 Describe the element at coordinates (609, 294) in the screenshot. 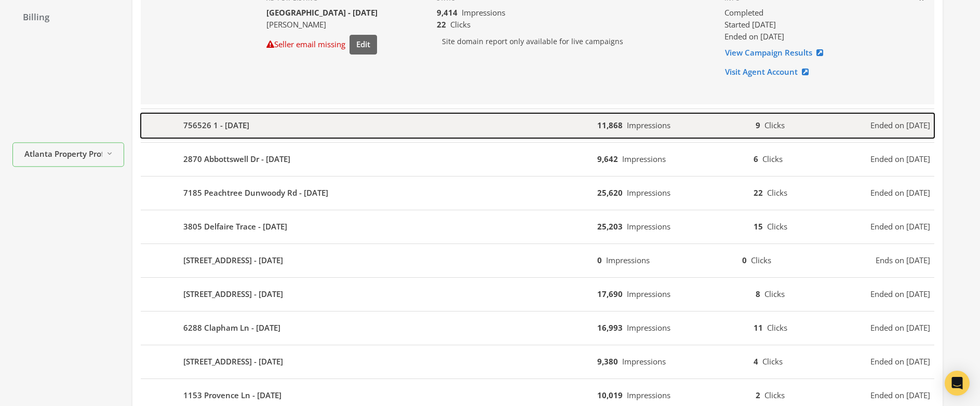

I see `b: 17,690` at that location.